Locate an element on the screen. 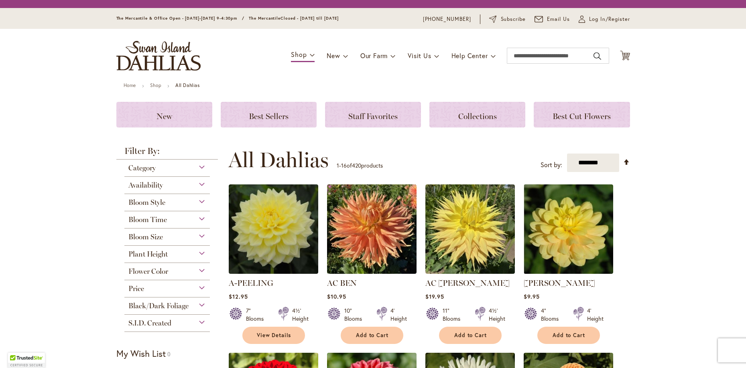 The width and height of the screenshot is (746, 368). button: Search is located at coordinates (597, 56).